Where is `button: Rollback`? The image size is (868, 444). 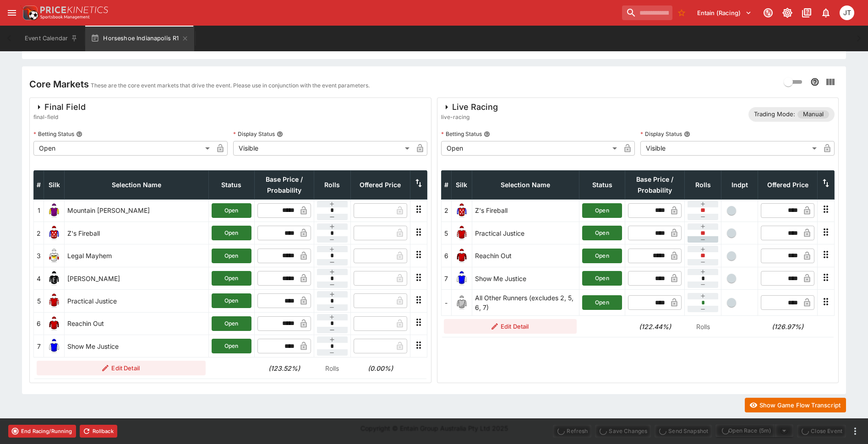 button: Rollback is located at coordinates (98, 431).